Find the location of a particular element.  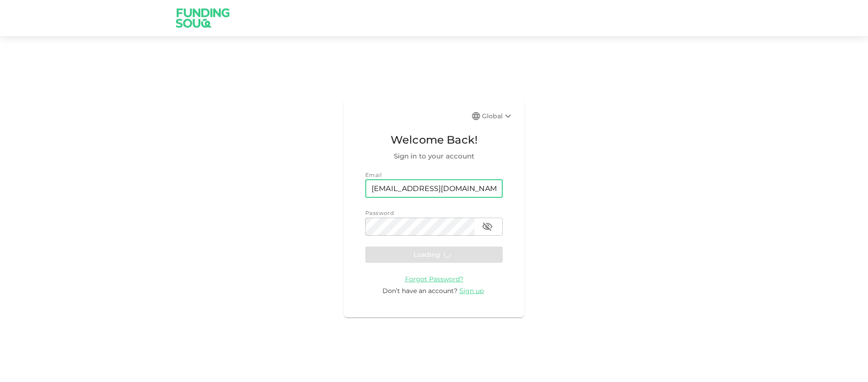

div: email is located at coordinates (434, 188).